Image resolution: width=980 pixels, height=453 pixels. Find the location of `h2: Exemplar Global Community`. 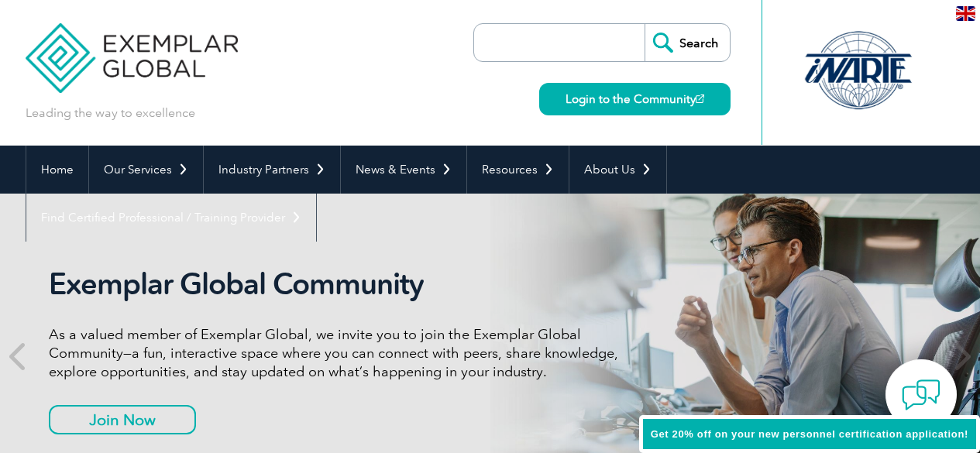

h2: Exemplar Global Community is located at coordinates (339, 285).